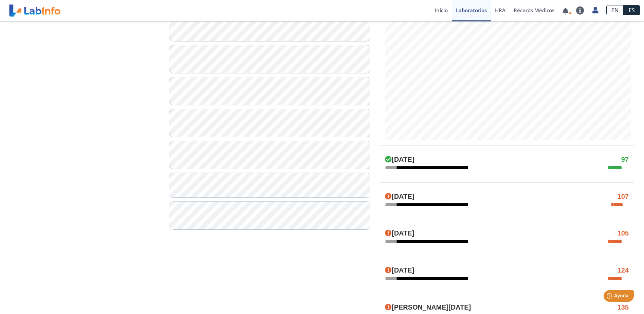  I want to click on h4: 135, so click(623, 308).